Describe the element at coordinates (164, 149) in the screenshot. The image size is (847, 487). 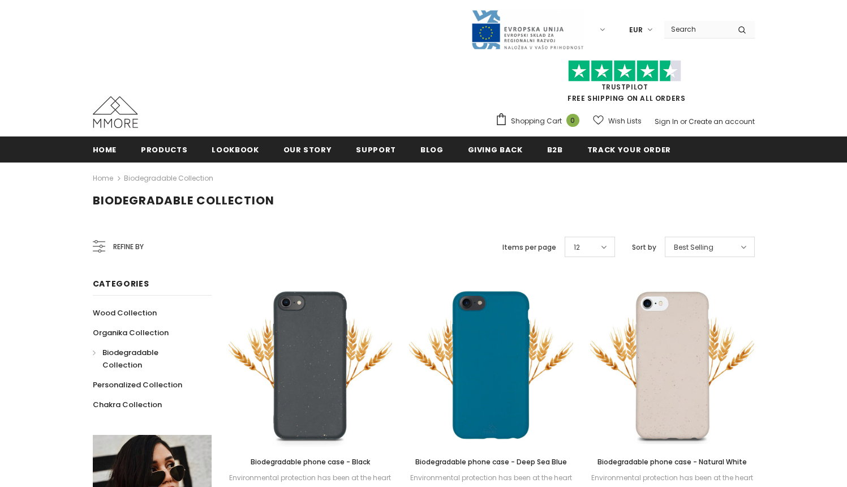
I see `span: Products` at that location.